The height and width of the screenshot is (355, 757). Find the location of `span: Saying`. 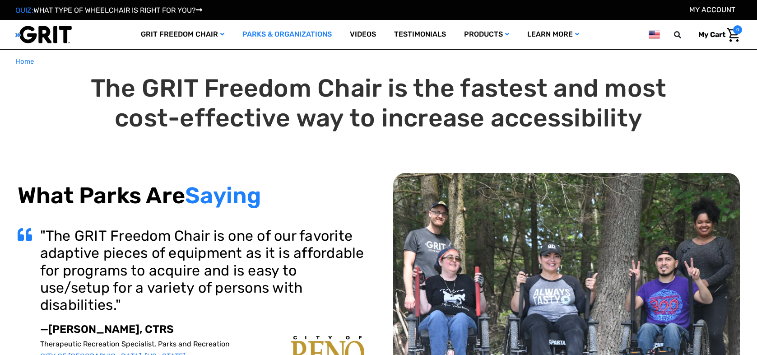

span: Saying is located at coordinates (223, 195).